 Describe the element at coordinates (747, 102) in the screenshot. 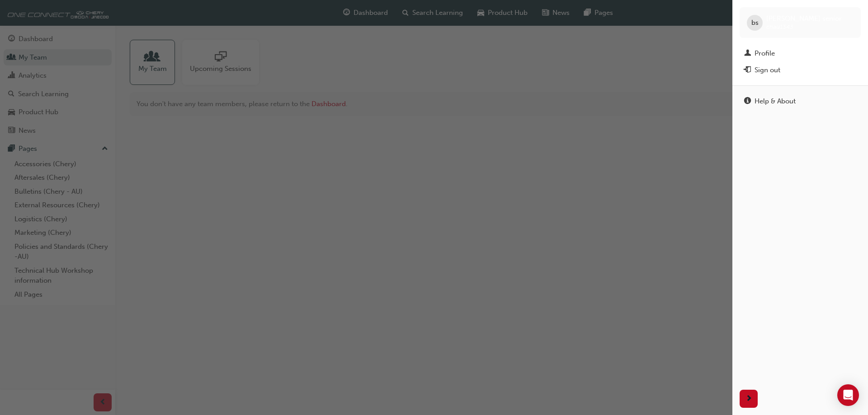

I see `span: info-icon` at that location.